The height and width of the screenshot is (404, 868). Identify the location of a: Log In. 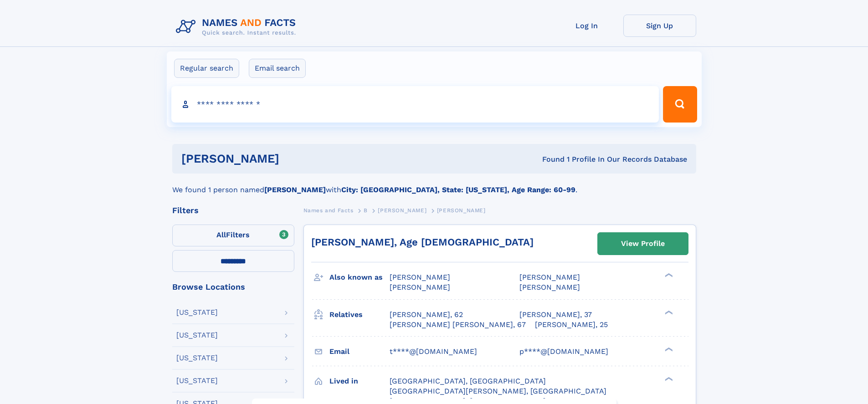
(587, 26).